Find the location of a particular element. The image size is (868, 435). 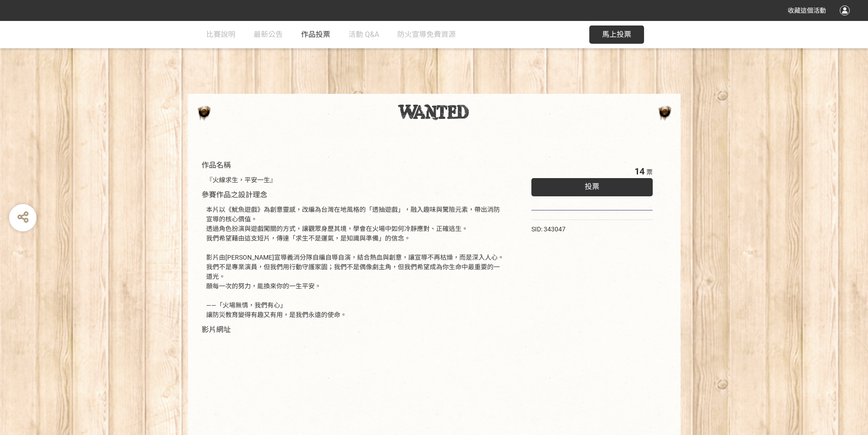

span: 收藏這個活動 is located at coordinates (807, 11).